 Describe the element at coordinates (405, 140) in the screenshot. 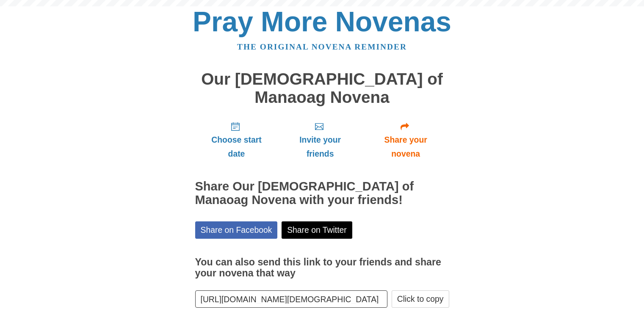

I see `a: Share your novena` at that location.